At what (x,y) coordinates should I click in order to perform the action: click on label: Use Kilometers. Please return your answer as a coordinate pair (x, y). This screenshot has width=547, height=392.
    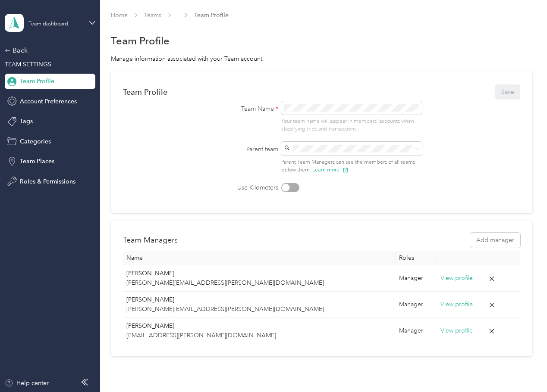
    Looking at the image, I should click on (240, 187).